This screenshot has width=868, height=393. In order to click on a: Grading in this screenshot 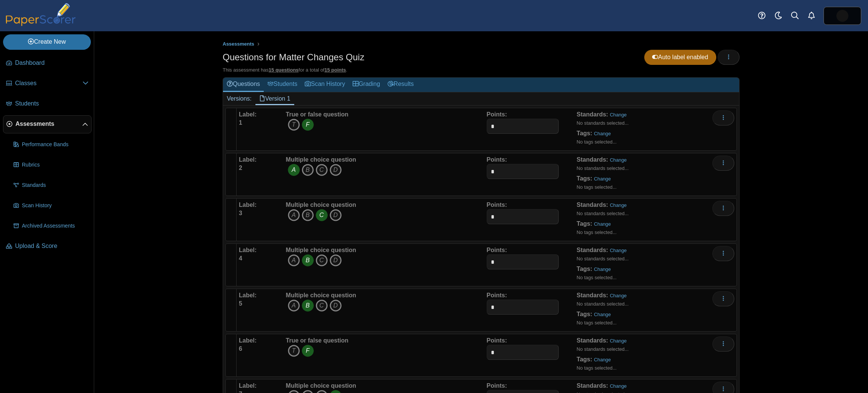, I will do `click(366, 84)`.